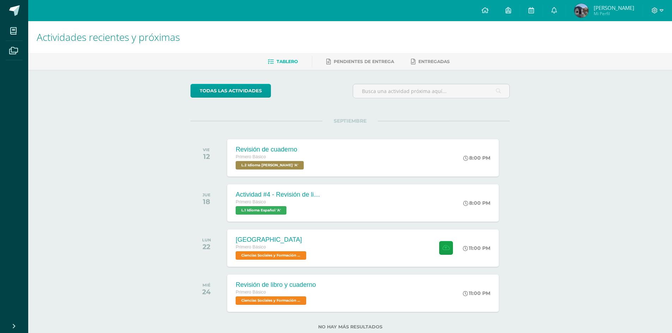  Describe the element at coordinates (108, 37) in the screenshot. I see `span: Actividades recientes y próximas` at that location.